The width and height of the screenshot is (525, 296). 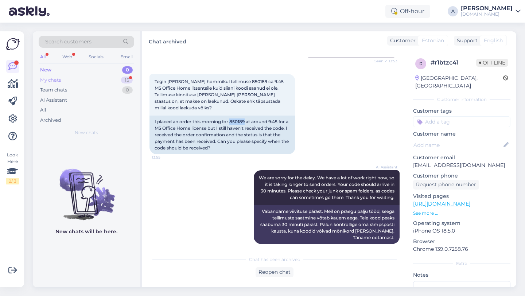 What do you see at coordinates (12, 168) in the screenshot?
I see `div: Look Here` at bounding box center [12, 168].